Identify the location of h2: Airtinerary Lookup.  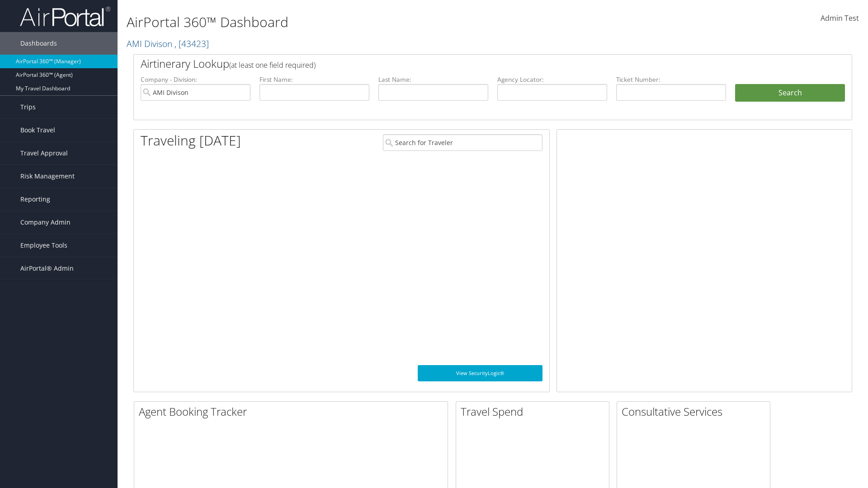
(463, 64).